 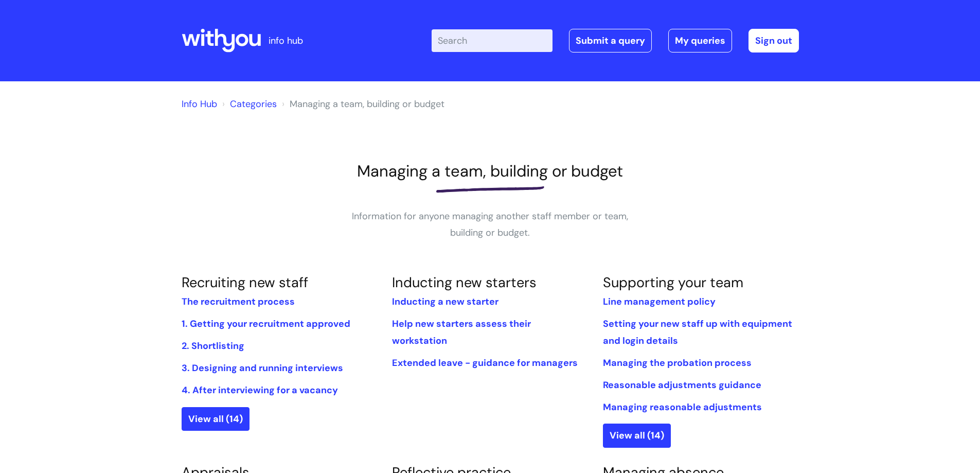 I want to click on a: Info Hub, so click(x=199, y=104).